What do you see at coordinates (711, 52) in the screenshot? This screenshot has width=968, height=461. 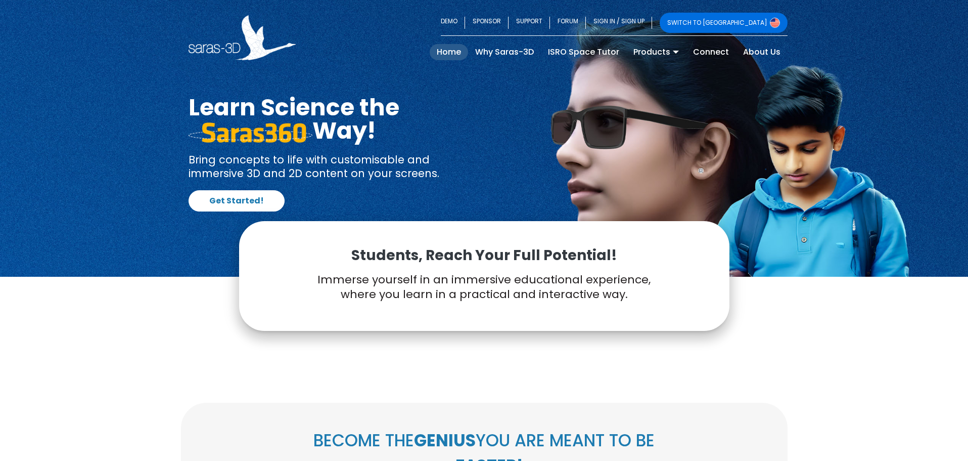 I see `a: Connect` at bounding box center [711, 52].